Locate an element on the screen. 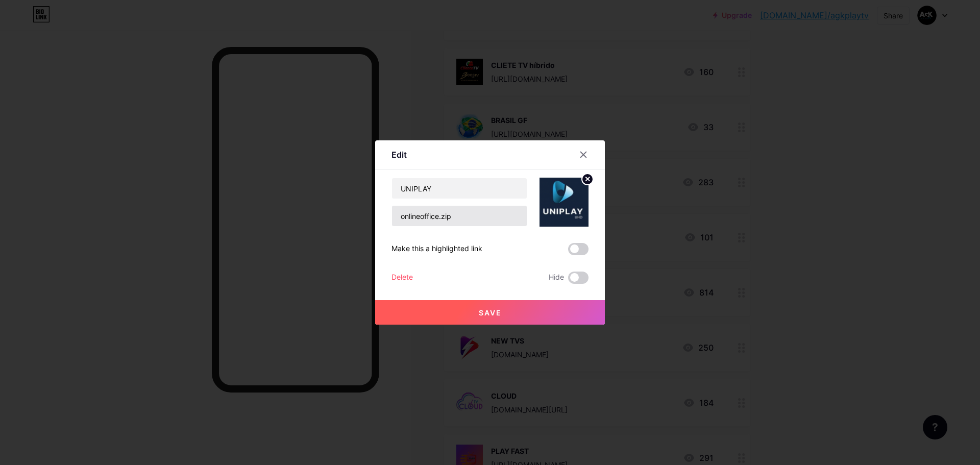 The width and height of the screenshot is (980, 465). div: Make this a highlighted link is located at coordinates (437, 249).